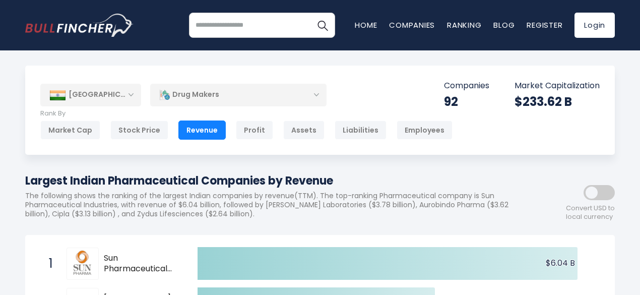  I want to click on span: 1, so click(49, 263).